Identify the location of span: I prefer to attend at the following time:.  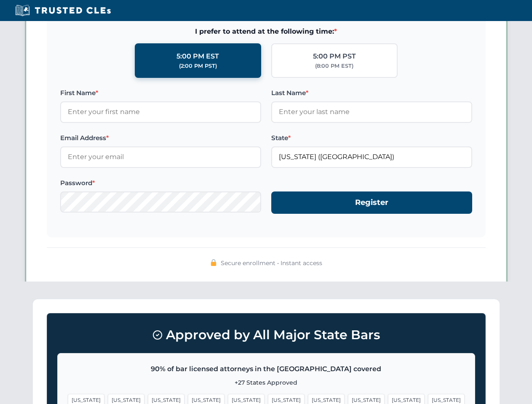
(266, 31).